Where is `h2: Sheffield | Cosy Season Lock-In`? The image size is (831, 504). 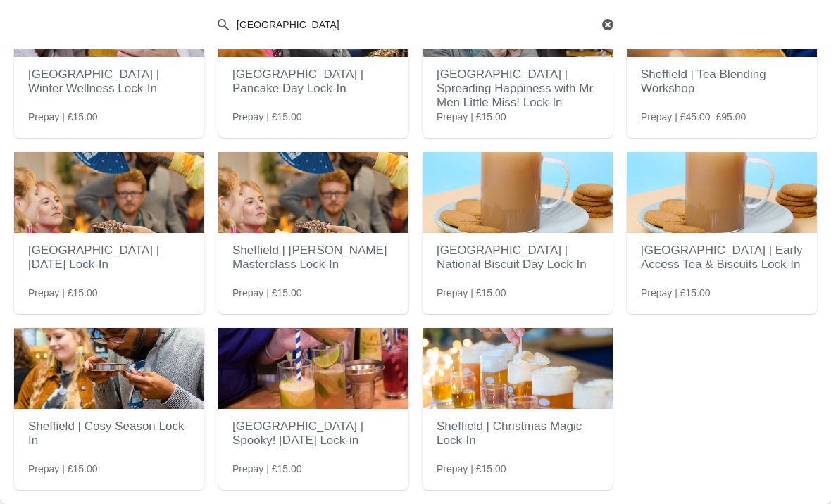
h2: Sheffield | Cosy Season Lock-In is located at coordinates (109, 433).